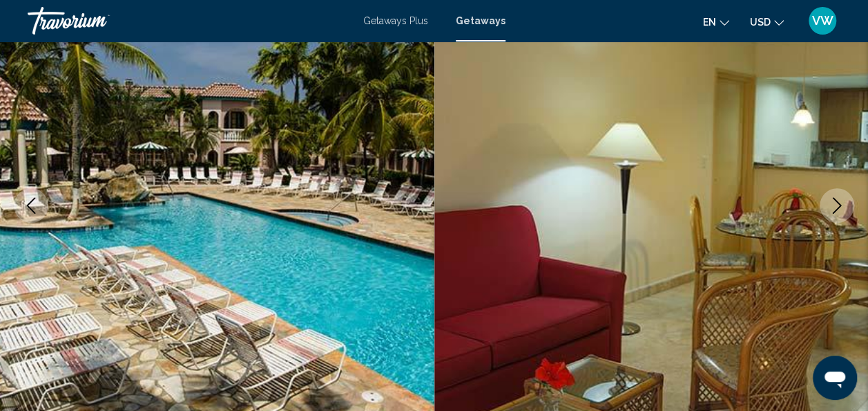 The height and width of the screenshot is (411, 868). Describe the element at coordinates (838, 205) in the screenshot. I see `button: Next image` at that location.